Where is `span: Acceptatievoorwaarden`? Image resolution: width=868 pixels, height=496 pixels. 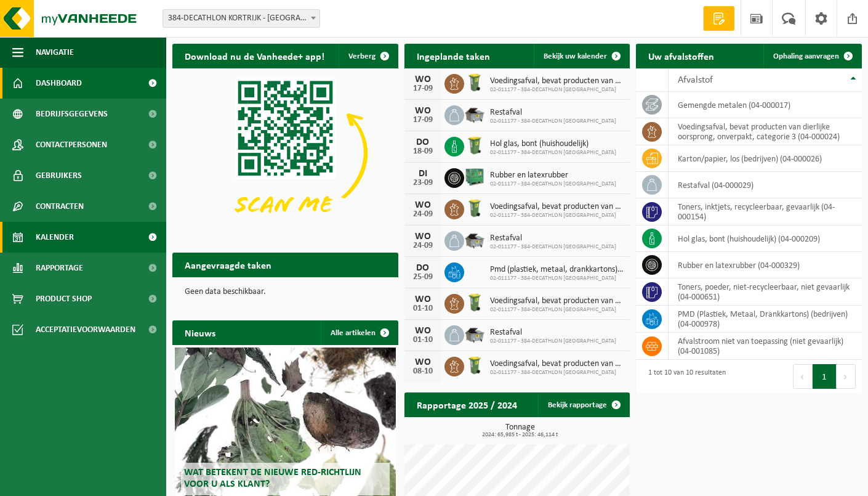
span: Acceptatievoorwaarden is located at coordinates (85, 329).